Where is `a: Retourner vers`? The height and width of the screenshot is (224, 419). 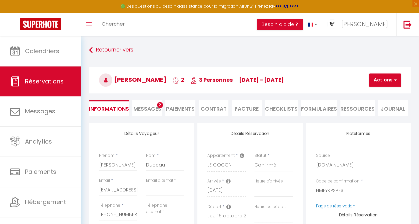 a: Retourner vers is located at coordinates (250, 50).